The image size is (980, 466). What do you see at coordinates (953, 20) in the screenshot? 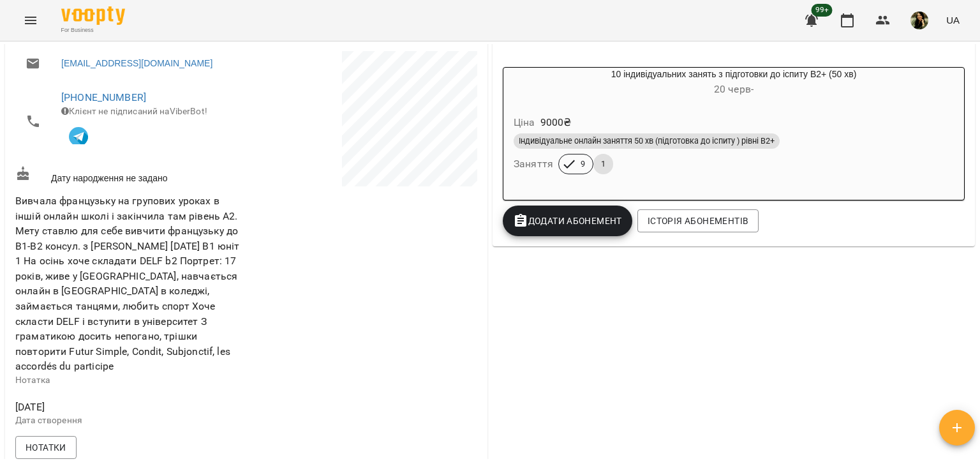
I see `button: UA` at bounding box center [953, 20].